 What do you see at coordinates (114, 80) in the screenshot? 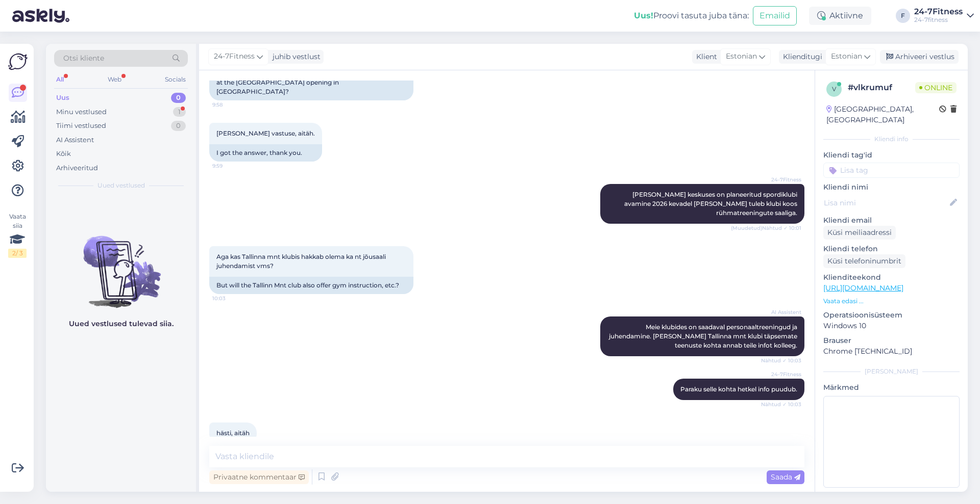
I see `div: Web` at bounding box center [114, 80].